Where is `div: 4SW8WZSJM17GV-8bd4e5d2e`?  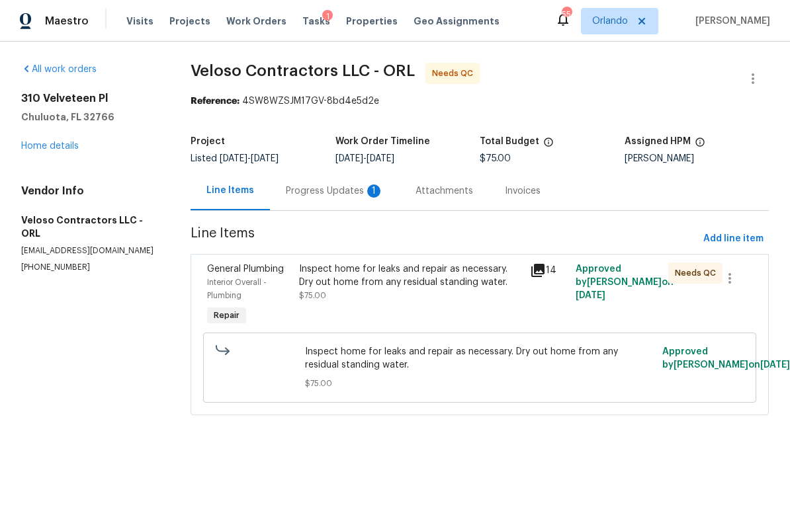
div: 4SW8WZSJM17GV-8bd4e5d2e is located at coordinates (480, 101).